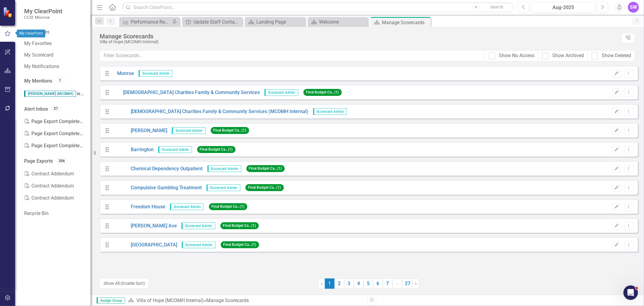 This screenshot has width=644, height=306. Describe the element at coordinates (158, 169) in the screenshot. I see `a: Chemical Dependency Outpatient` at that location.